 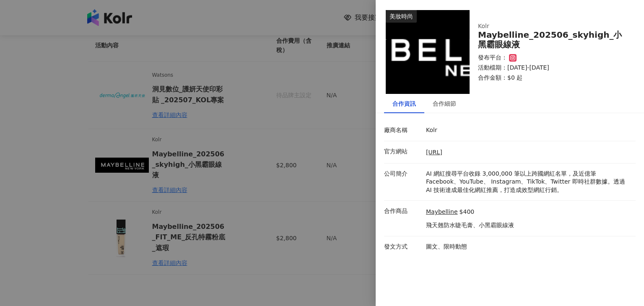 I want to click on p: 飛天翹防水睫毛膏、小黑霸眼線液, so click(x=470, y=225).